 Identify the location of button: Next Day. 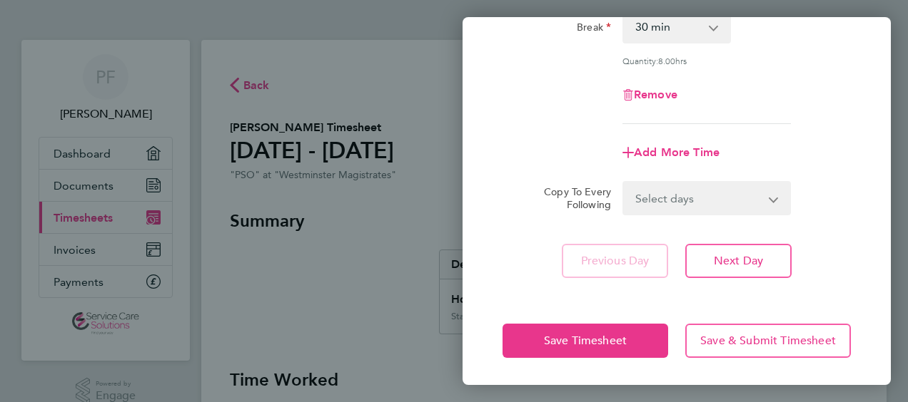
(738, 261).